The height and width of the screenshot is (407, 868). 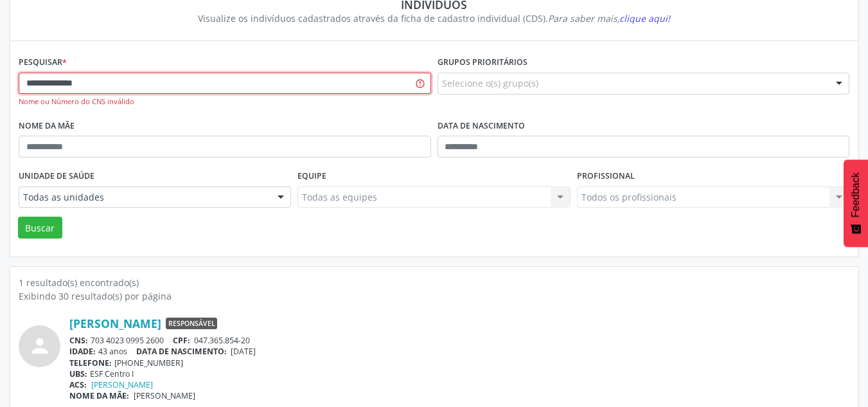 I want to click on span: clique aqui!, so click(x=645, y=18).